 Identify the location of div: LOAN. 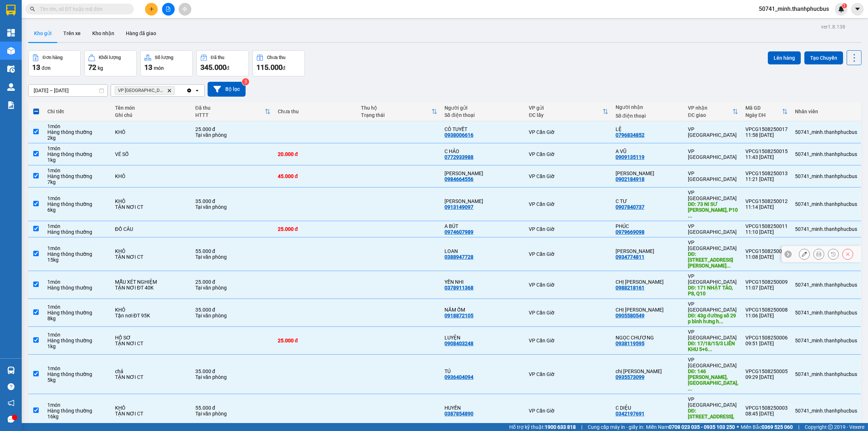
(483, 251).